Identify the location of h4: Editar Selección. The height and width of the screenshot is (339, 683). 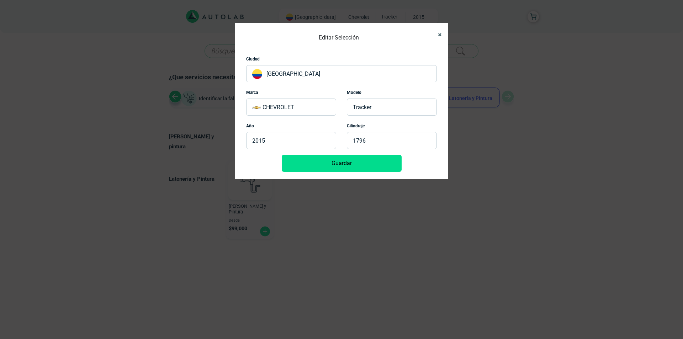
(339, 38).